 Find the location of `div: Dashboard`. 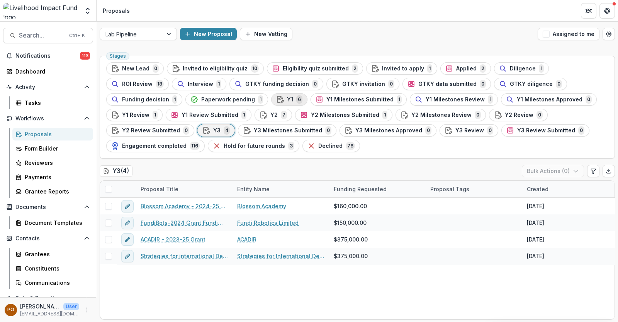

div: Dashboard is located at coordinates (51, 71).